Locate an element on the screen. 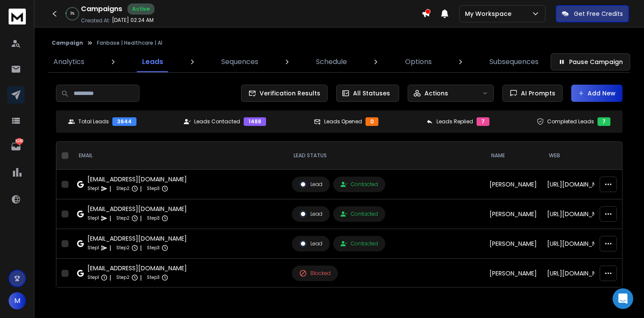 Image resolution: width=644 pixels, height=318 pixels. div: Open Intercom Messenger is located at coordinates (623, 299).